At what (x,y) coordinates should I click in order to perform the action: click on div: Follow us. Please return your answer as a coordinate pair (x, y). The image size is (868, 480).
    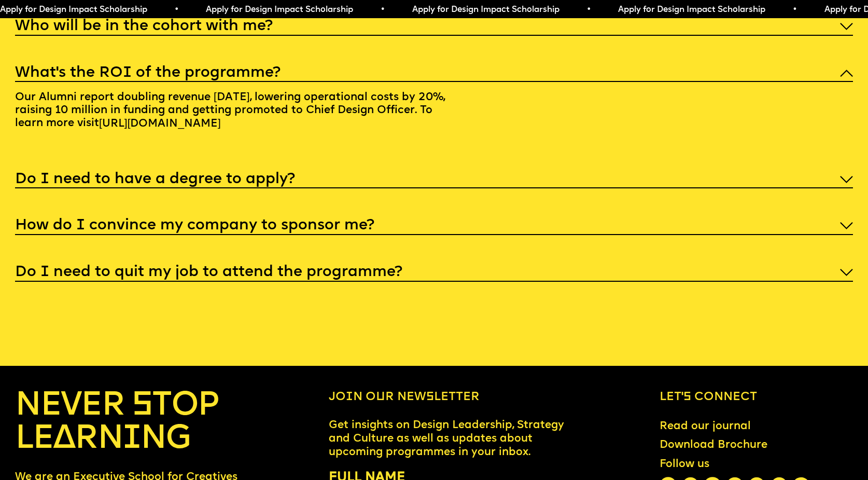
    Looking at the image, I should click on (735, 464).